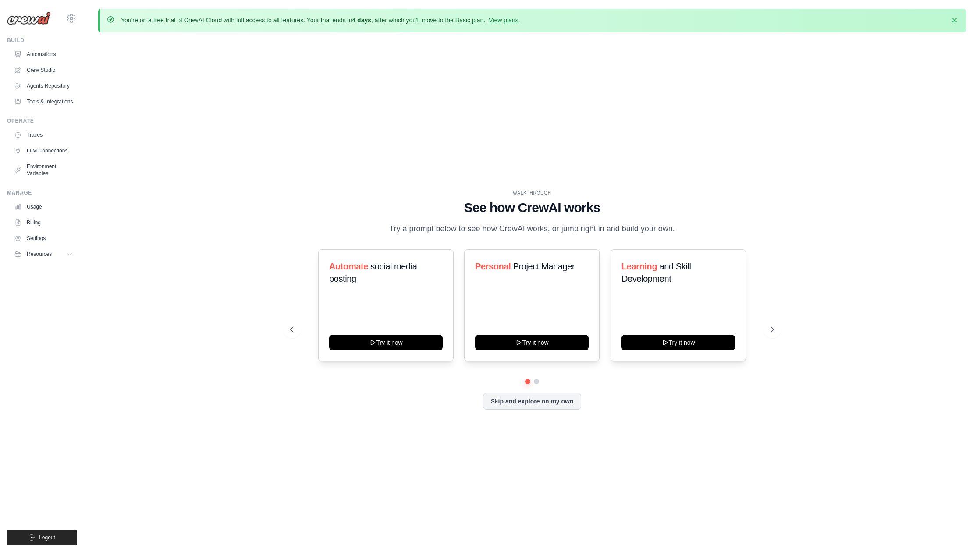 Image resolution: width=980 pixels, height=552 pixels. What do you see at coordinates (532, 229) in the screenshot?
I see `p: Try a prompt below to see how CrewAI works, or jump right in and build your own.` at bounding box center [532, 229].